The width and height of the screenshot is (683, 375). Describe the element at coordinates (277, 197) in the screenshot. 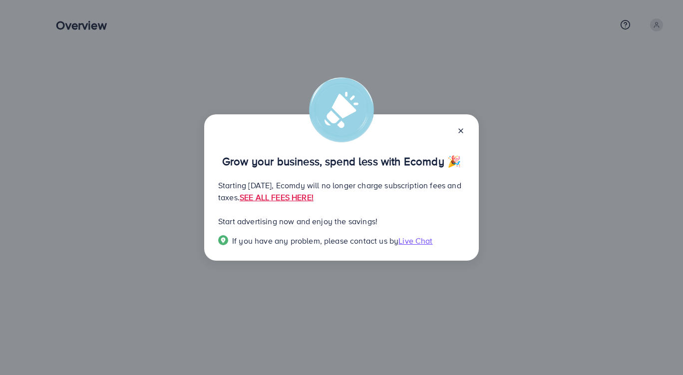

I see `a: SEE ALL FEES HERE!` at that location.